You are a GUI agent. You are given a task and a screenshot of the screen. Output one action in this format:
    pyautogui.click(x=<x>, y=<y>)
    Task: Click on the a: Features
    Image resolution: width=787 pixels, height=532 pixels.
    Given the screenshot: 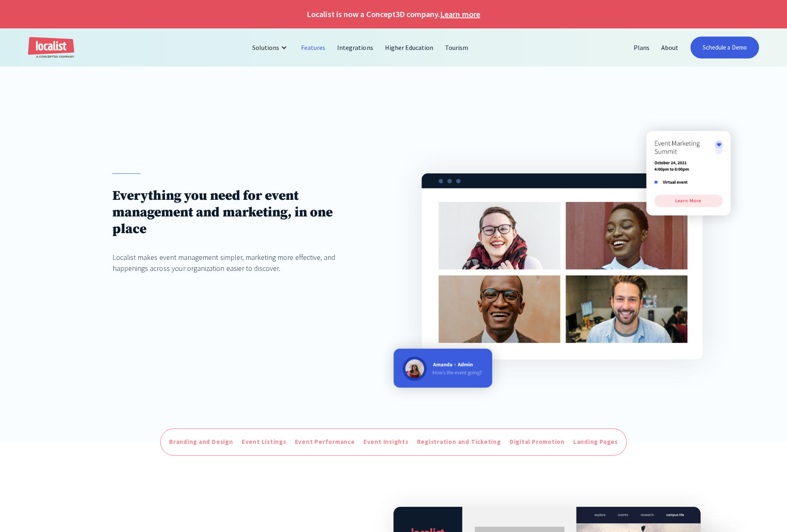 What is the action you would take?
    pyautogui.click(x=313, y=47)
    